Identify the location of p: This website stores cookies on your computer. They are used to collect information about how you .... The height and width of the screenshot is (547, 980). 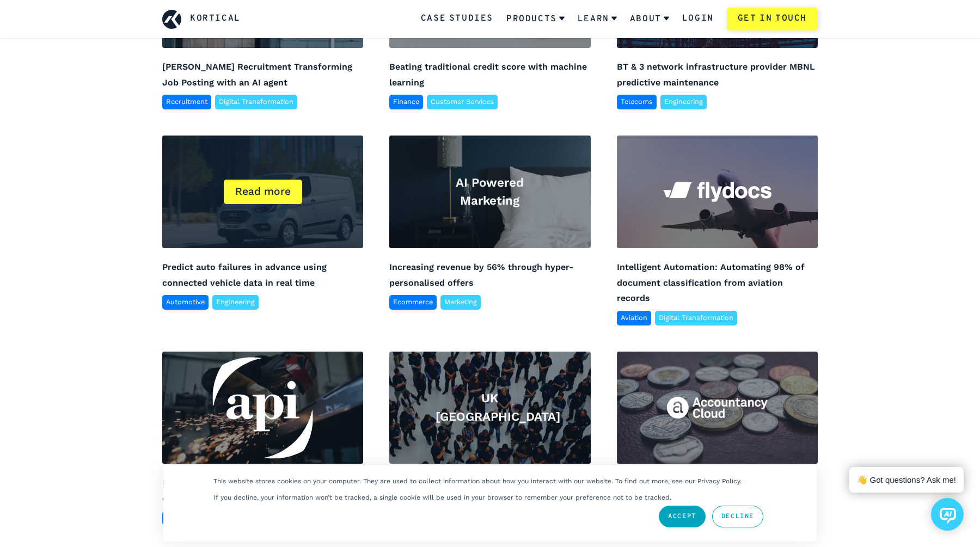
(477, 482).